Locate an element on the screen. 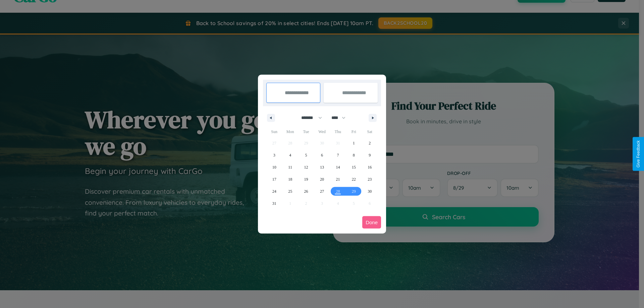 The height and width of the screenshot is (308, 644). span: 24 is located at coordinates (274, 191).